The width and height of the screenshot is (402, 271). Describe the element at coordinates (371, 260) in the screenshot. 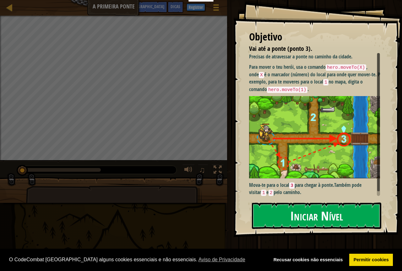

I see `a: permitir cookies` at that location.